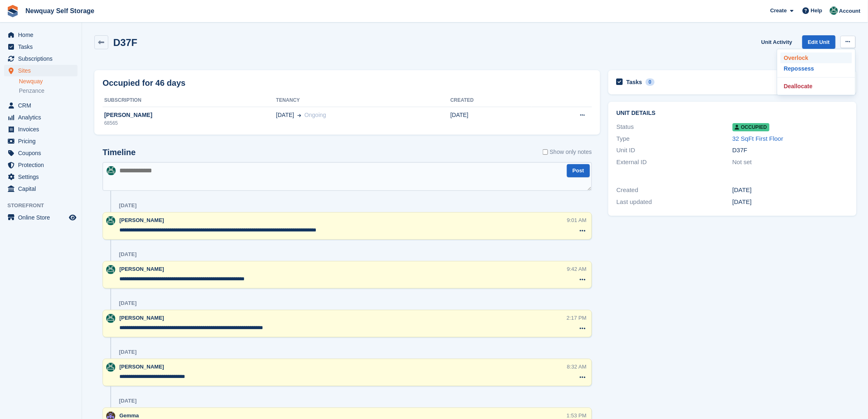 The height and width of the screenshot is (419, 868). I want to click on span: Analytics, so click(42, 117).